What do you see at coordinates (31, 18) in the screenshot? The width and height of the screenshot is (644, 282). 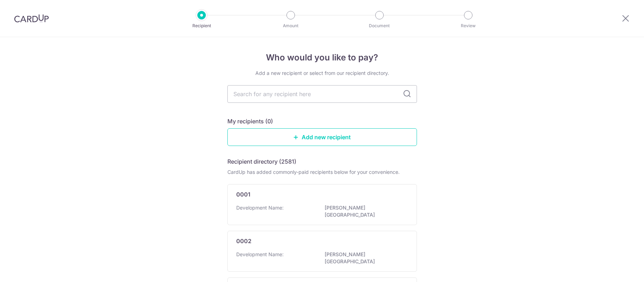 I see `img: CardUp` at bounding box center [31, 18].